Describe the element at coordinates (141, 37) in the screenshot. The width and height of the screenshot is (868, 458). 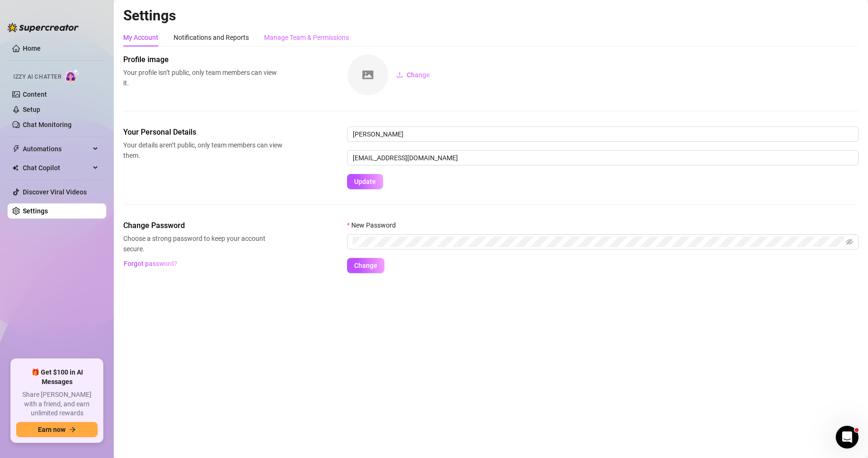
I see `div: My Account` at that location.